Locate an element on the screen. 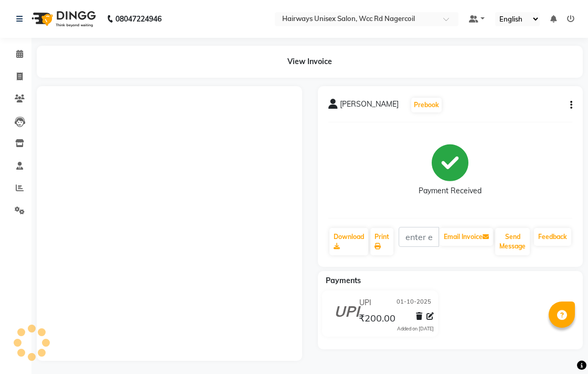  button: Prebook is located at coordinates (426, 105).